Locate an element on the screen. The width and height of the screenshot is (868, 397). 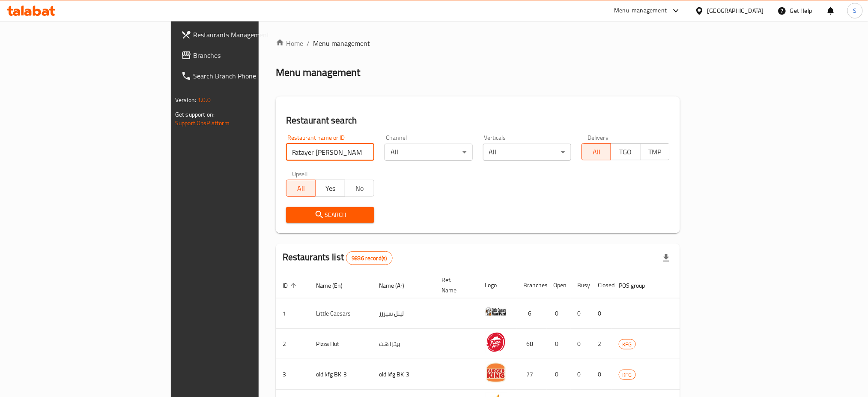
span: Ref. Name is located at coordinates (455, 285).